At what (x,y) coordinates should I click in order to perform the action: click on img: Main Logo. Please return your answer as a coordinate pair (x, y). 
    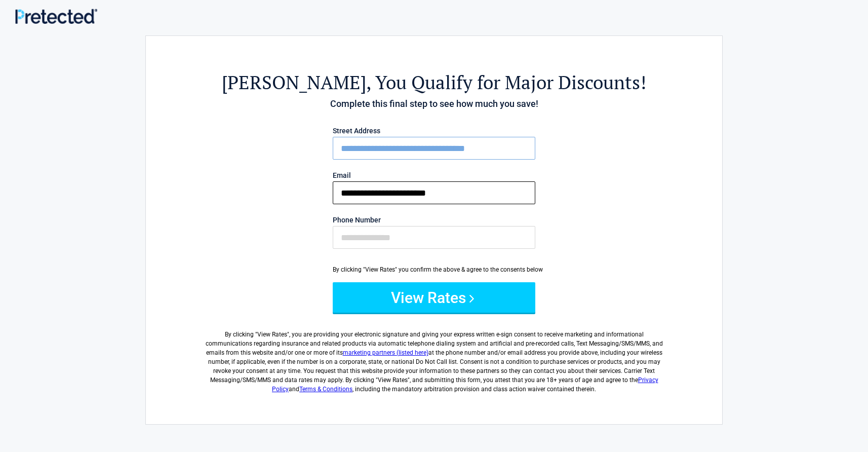
    Looking at the image, I should click on (56, 16).